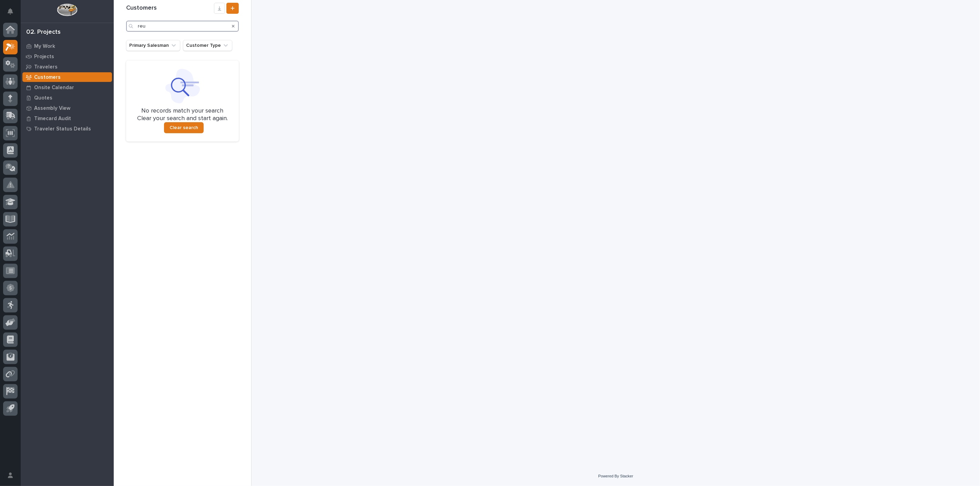 The width and height of the screenshot is (980, 486). Describe the element at coordinates (207, 46) in the screenshot. I see `button: Customer Type` at that location.